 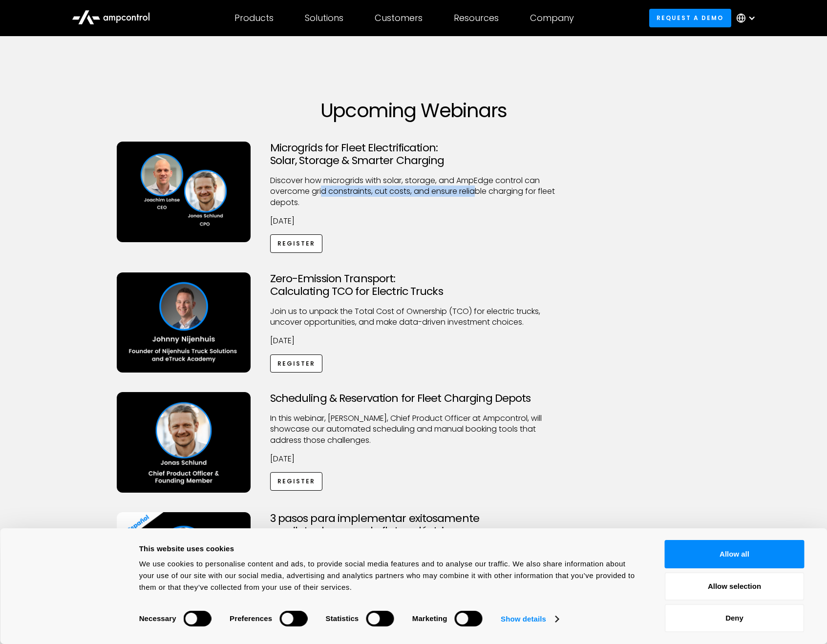 I want to click on h3: Scheduling & Reservation for Fleet Charging Depots, so click(x=414, y=399).